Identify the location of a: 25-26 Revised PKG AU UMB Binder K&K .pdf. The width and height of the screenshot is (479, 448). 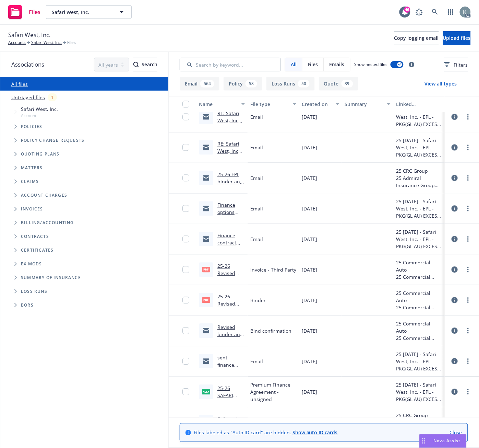
(230, 315).